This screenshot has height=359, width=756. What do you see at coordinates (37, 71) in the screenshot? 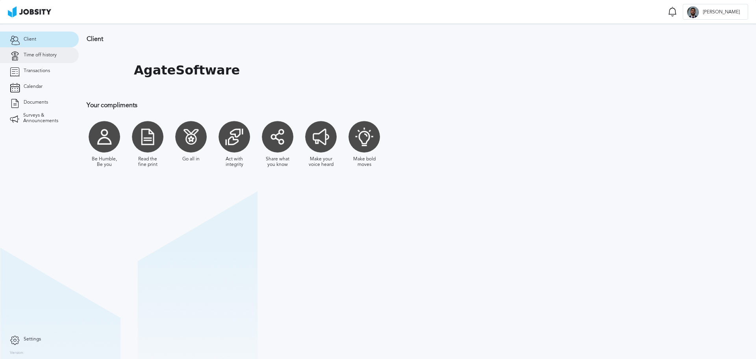
I see `span: Transactions` at bounding box center [37, 71].